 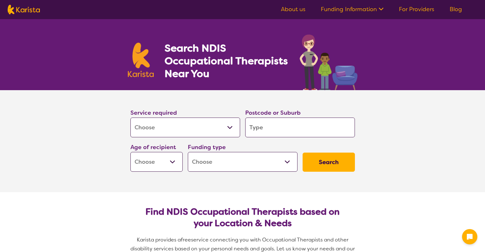 What do you see at coordinates (416, 9) in the screenshot?
I see `a: For Providers` at bounding box center [416, 9].